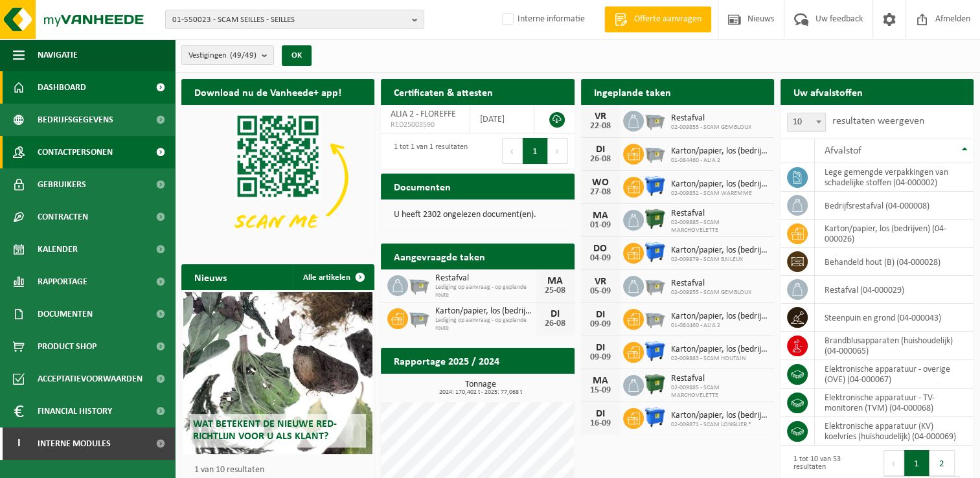 Image resolution: width=980 pixels, height=478 pixels. I want to click on div: 05-09, so click(600, 291).